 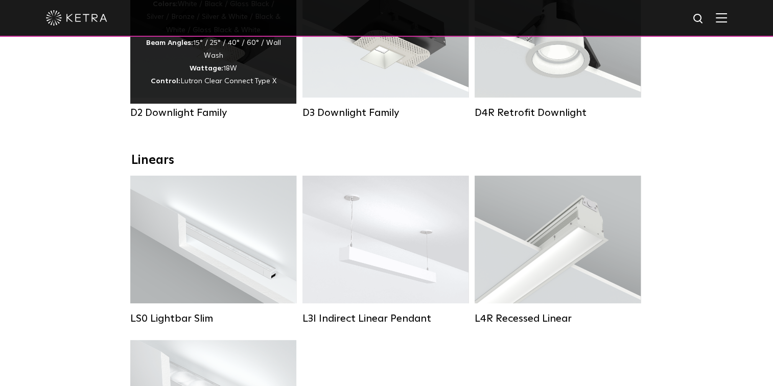 I want to click on strong: Beam Angles:, so click(x=170, y=43).